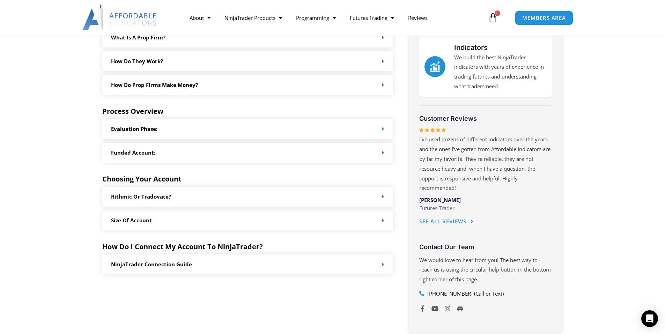 The height and width of the screenshot is (334, 665). Describe the element at coordinates (154, 85) in the screenshot. I see `a: How do Prop Firms make money?` at that location.